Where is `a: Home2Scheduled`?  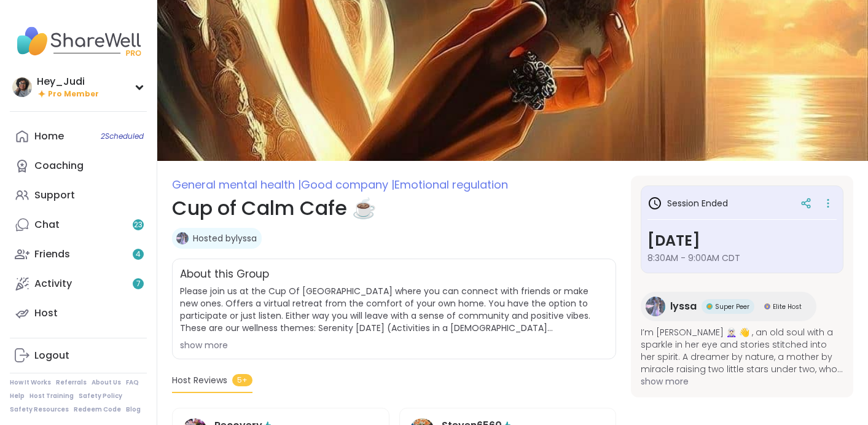
a: Home2Scheduled is located at coordinates (78, 136).